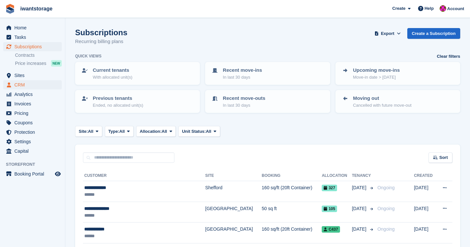 The image size is (470, 247). I want to click on p: Recurring billing plans, so click(101, 41).